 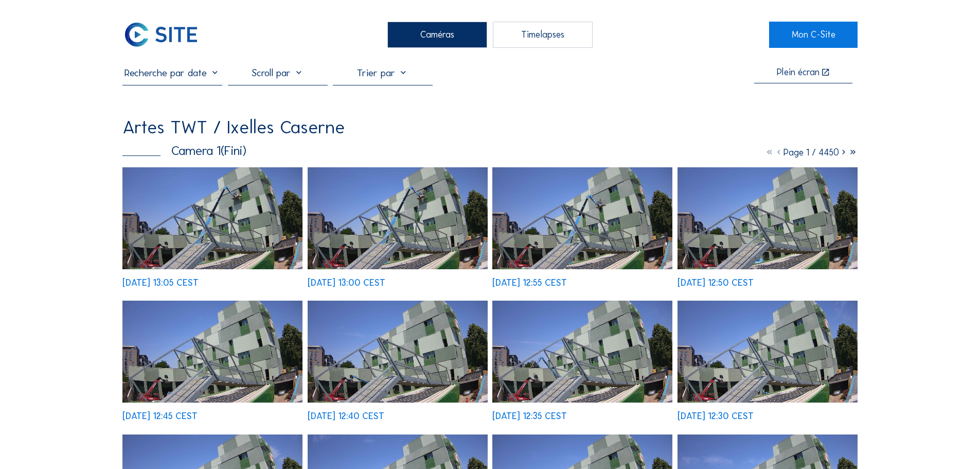 I want to click on div: Camera 1, so click(x=184, y=151).